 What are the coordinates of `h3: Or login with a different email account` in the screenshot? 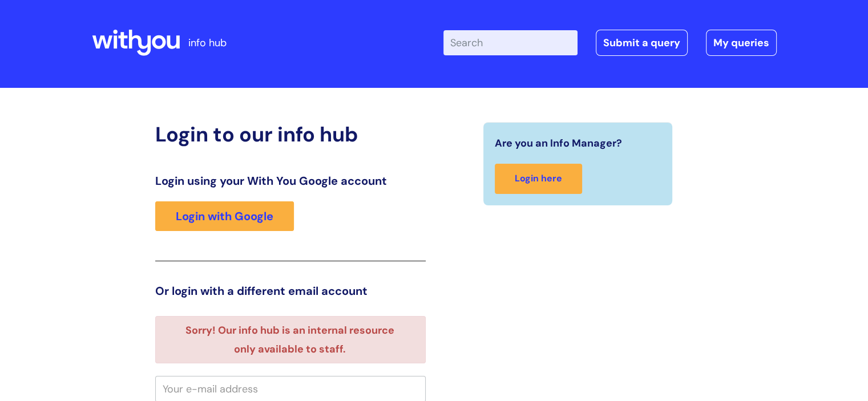 It's located at (290, 291).